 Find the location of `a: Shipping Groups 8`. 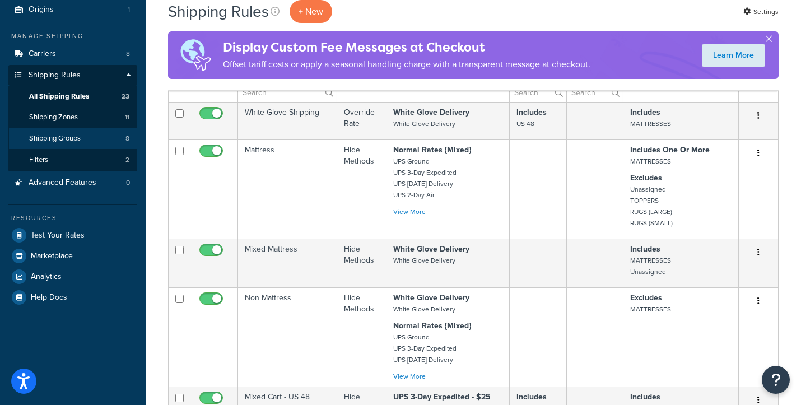

a: Shipping Groups 8 is located at coordinates (73, 138).